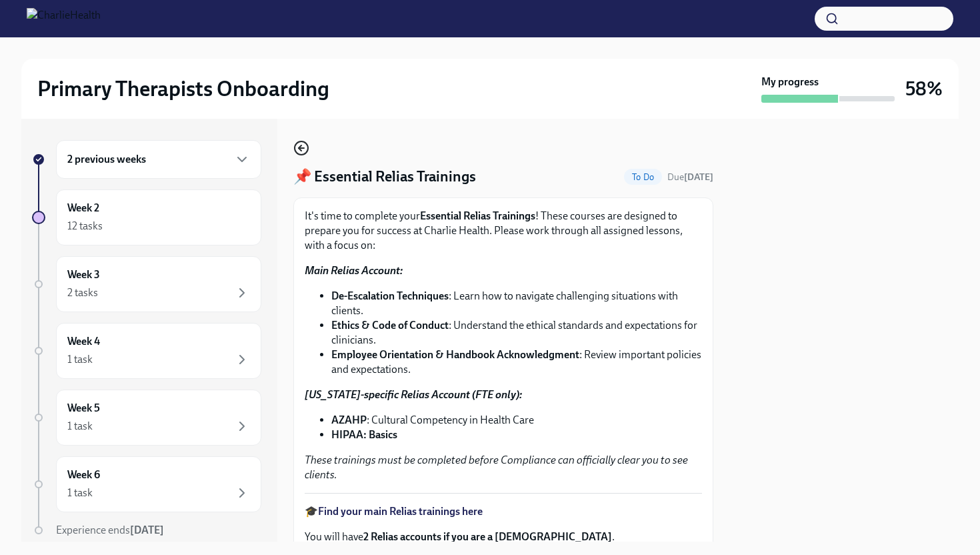 The width and height of the screenshot is (980, 555). I want to click on h6: 2 previous weeks, so click(107, 159).